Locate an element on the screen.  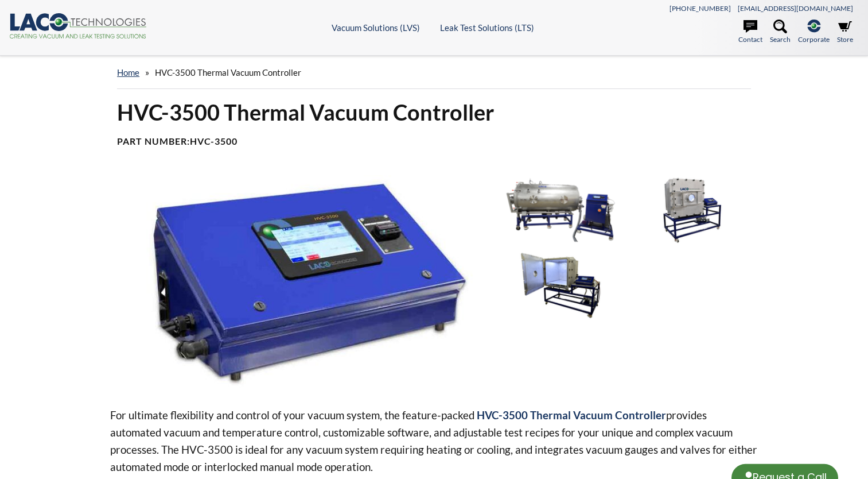
a: Vacuum Solutions (LVS) is located at coordinates (376, 27).